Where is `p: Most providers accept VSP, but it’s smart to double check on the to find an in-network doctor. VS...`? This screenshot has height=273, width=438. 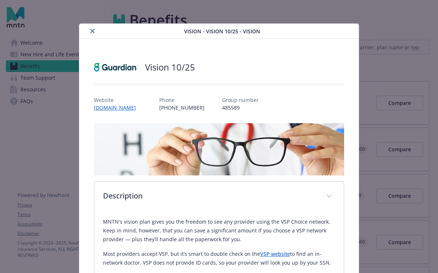 p: Most providers accept VSP, but it’s smart to double check on the to find an in-network doctor. VS... is located at coordinates (219, 258).